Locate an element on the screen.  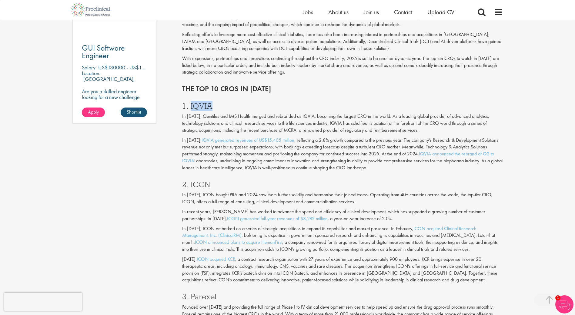
span: Contact is located at coordinates (403, 12).